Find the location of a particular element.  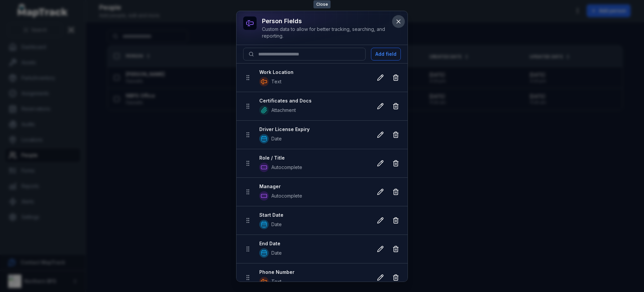

strong: Role / Title is located at coordinates (313, 158).